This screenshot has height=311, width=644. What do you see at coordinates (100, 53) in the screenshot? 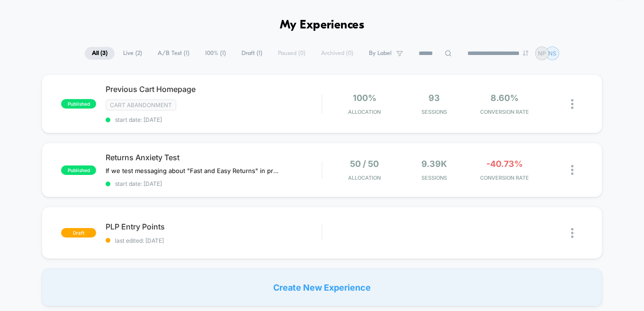
I see `span: All ( 3 )` at bounding box center [100, 53].